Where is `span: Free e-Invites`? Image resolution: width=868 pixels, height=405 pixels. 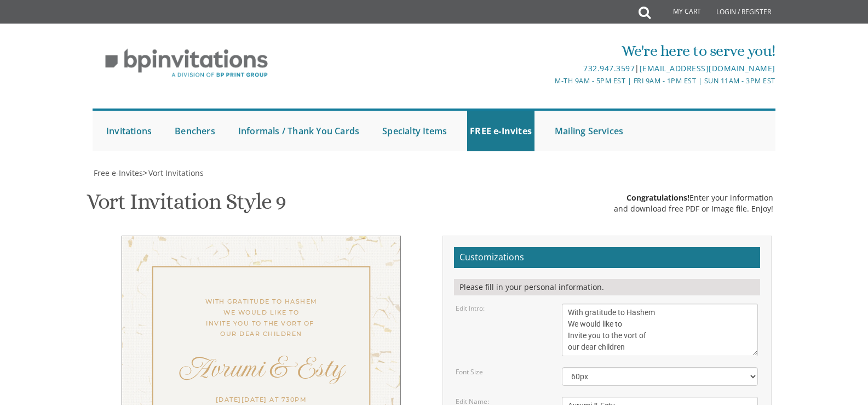
span: Free e-Invites is located at coordinates (118, 173).